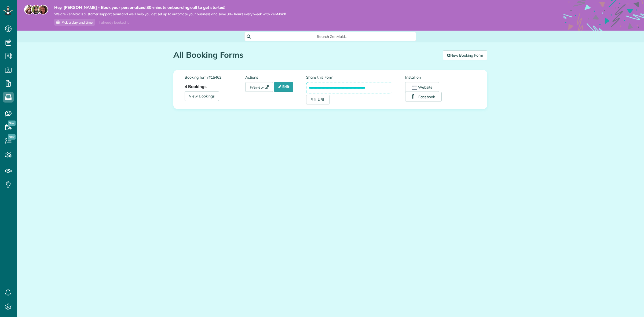 Image resolution: width=644 pixels, height=317 pixels. What do you see at coordinates (202, 96) in the screenshot?
I see `a: View Bookings` at bounding box center [202, 96].